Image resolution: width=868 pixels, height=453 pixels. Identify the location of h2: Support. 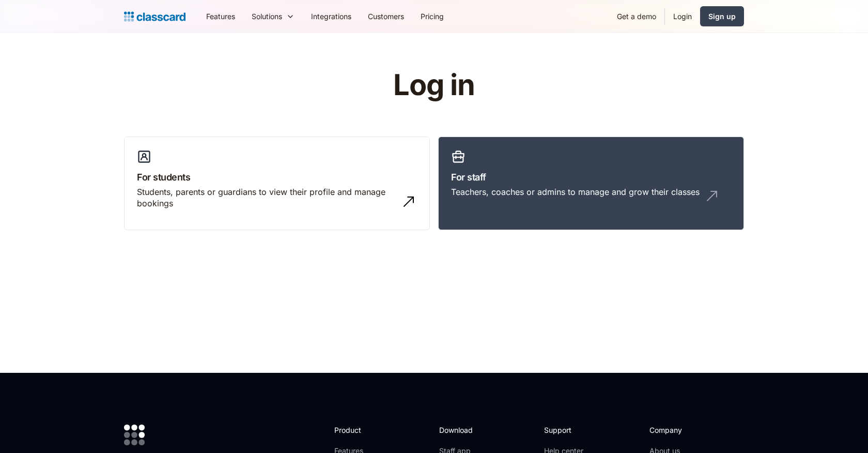
(565, 430).